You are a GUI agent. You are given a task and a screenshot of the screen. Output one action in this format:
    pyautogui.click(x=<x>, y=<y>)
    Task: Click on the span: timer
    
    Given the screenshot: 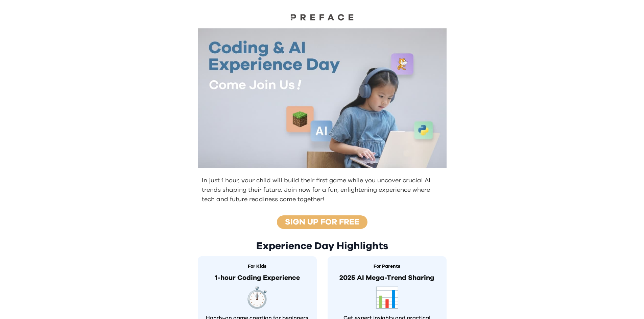 What is the action you would take?
    pyautogui.click(x=257, y=299)
    